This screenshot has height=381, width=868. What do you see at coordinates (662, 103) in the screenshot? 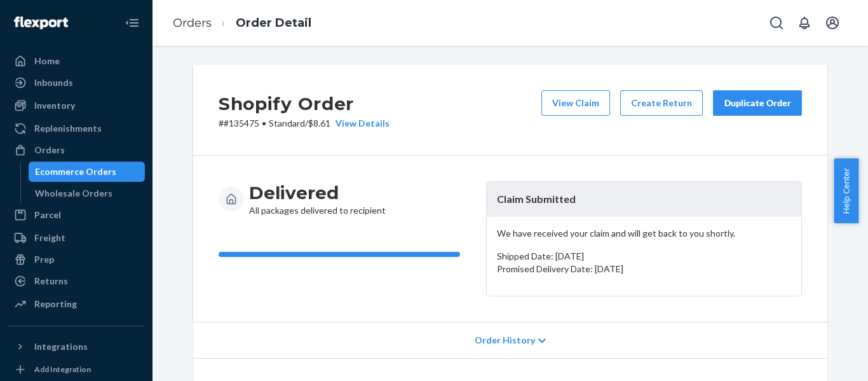
I see `button: Create Return` at bounding box center [662, 103].